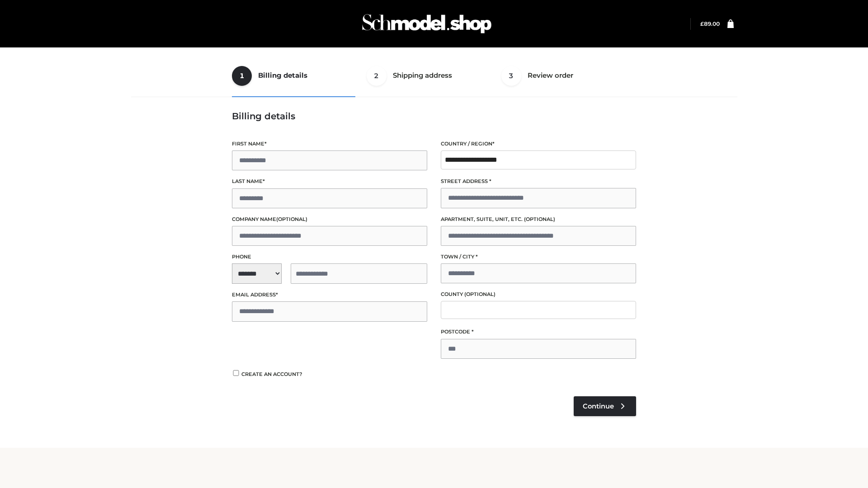 This screenshot has height=488, width=868. I want to click on span: Create an account?, so click(272, 374).